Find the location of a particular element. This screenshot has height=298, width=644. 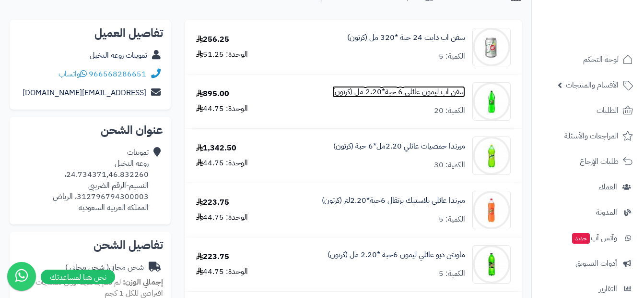

img: 1747540408-7a431d2a-4456-4a4d-8b76-9a07e3ea-90x90.jpg is located at coordinates (491, 47).